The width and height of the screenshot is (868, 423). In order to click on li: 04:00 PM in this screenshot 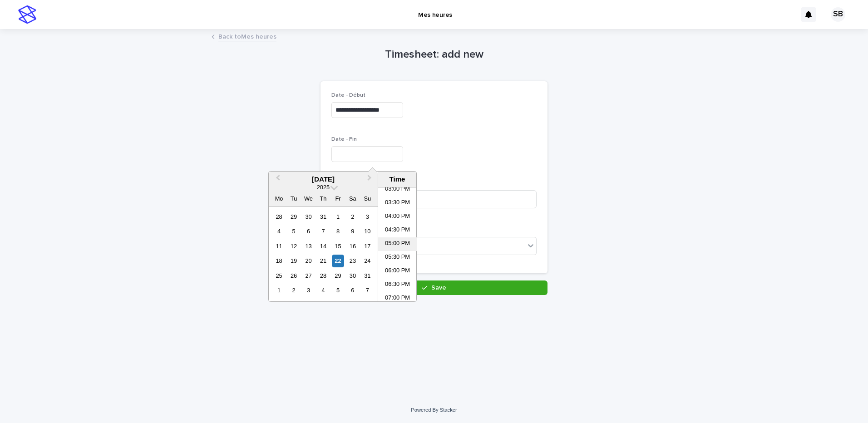, I will do `click(397, 217)`.